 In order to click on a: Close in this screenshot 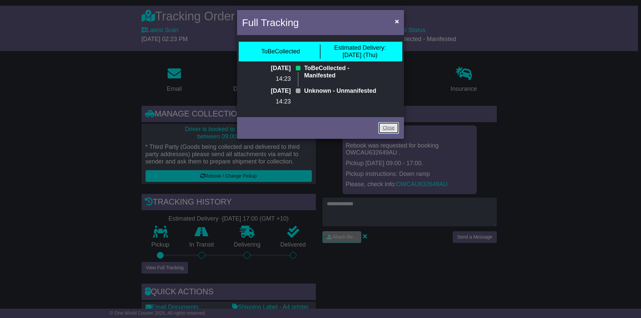, I will do `click(389, 128)`.